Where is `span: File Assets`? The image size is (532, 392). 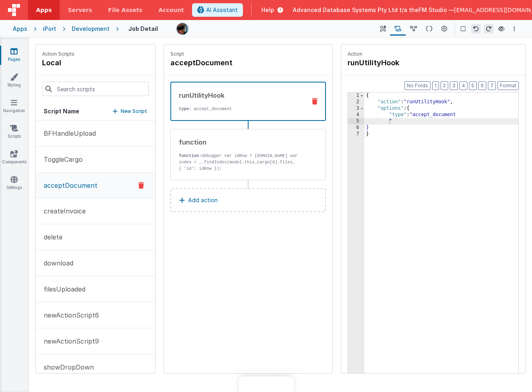
span: File Assets is located at coordinates (125, 10).